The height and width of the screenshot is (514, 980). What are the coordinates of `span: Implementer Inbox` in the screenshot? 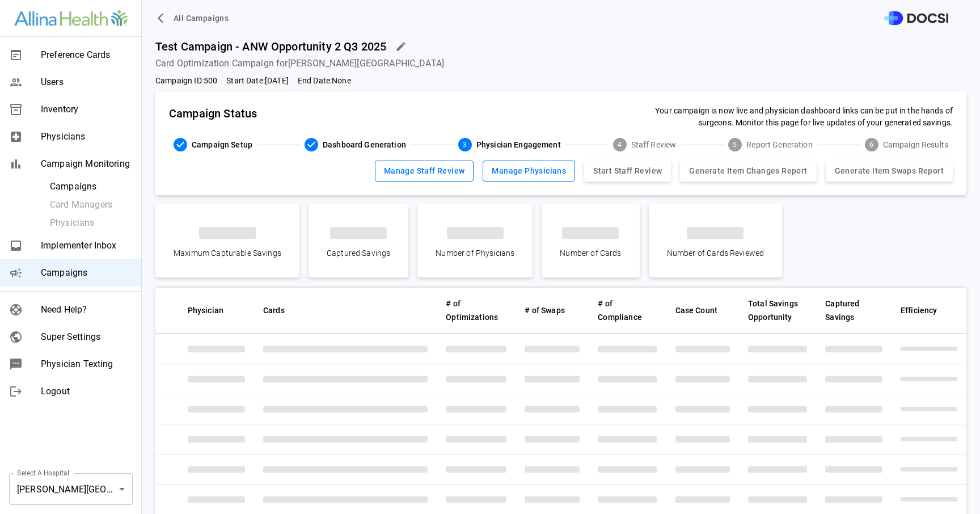 It's located at (86, 245).